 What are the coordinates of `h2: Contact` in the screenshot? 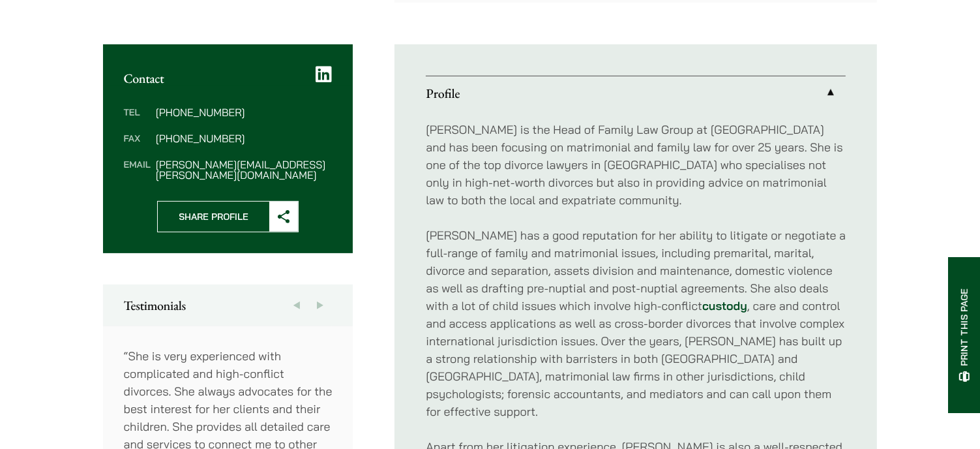 It's located at (228, 78).